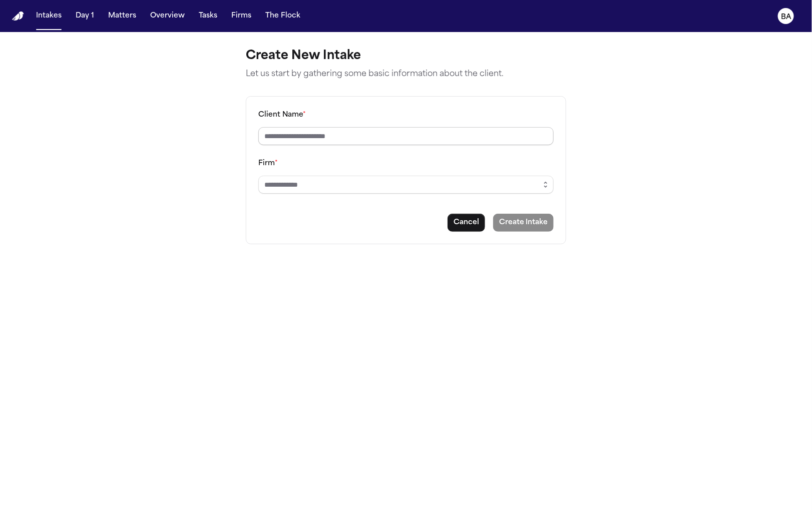  What do you see at coordinates (406, 136) in the screenshot?
I see `input: Client name` at bounding box center [406, 136].